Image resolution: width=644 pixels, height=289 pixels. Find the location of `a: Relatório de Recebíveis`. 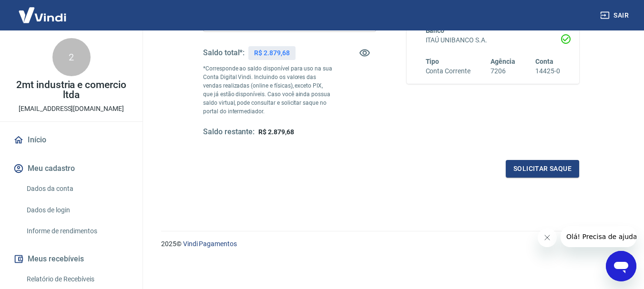

a: Relatório de Recebíveis is located at coordinates (77, 279).